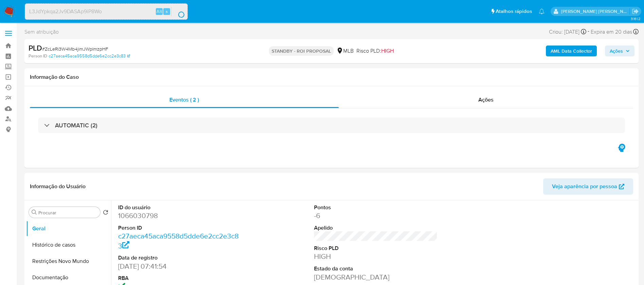 This screenshot has height=285, width=644. What do you see at coordinates (635, 11) in the screenshot?
I see `a: Sair` at bounding box center [635, 11].